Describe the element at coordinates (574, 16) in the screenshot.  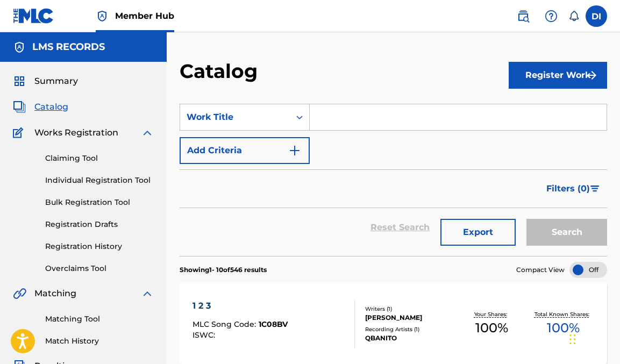
I see `div: Notifications` at that location.